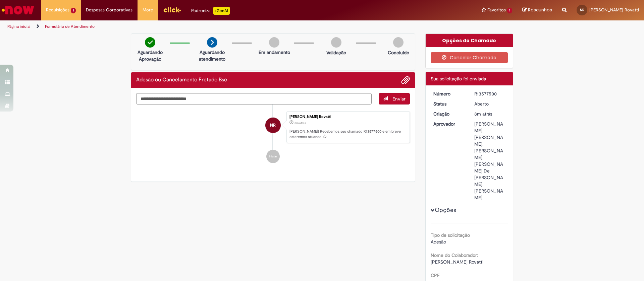  What do you see at coordinates (210, 11) in the screenshot?
I see `div: Padroniza` at bounding box center [210, 11].